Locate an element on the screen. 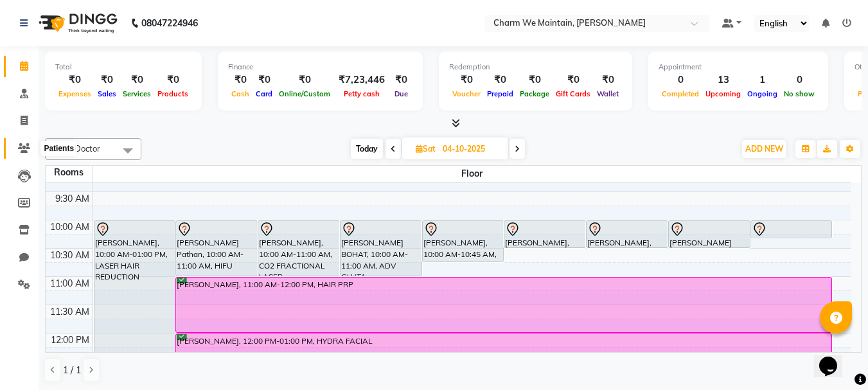  div: 11:00 AM is located at coordinates (69, 283).